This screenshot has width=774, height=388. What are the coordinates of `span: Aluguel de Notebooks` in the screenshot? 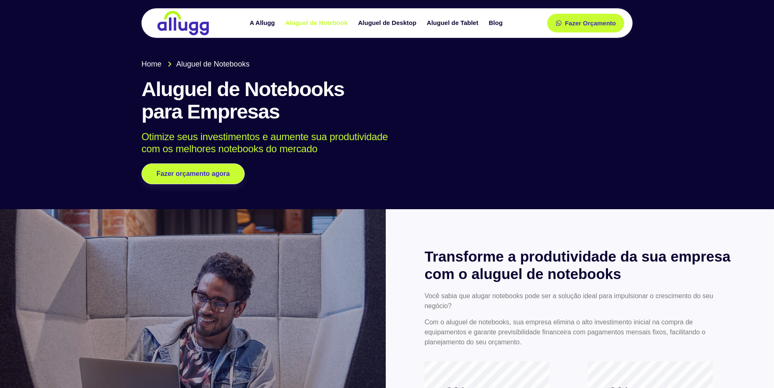 It's located at (212, 64).